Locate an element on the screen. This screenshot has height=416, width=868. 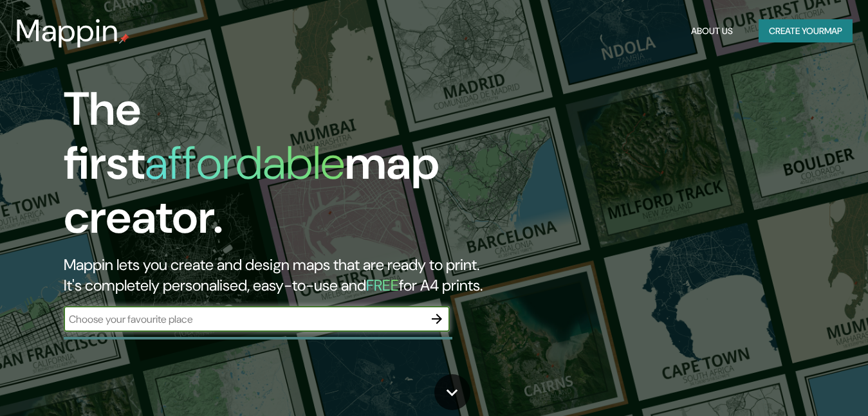
h1: The first map creator. is located at coordinates (281, 168).